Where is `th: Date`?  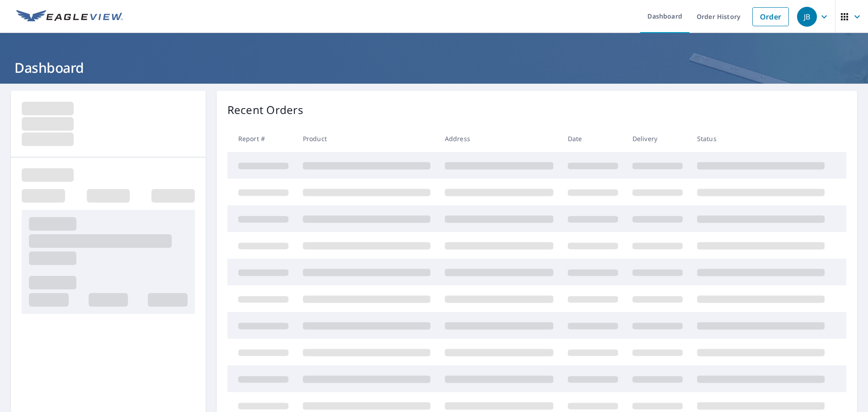 th: Date is located at coordinates (593, 138).